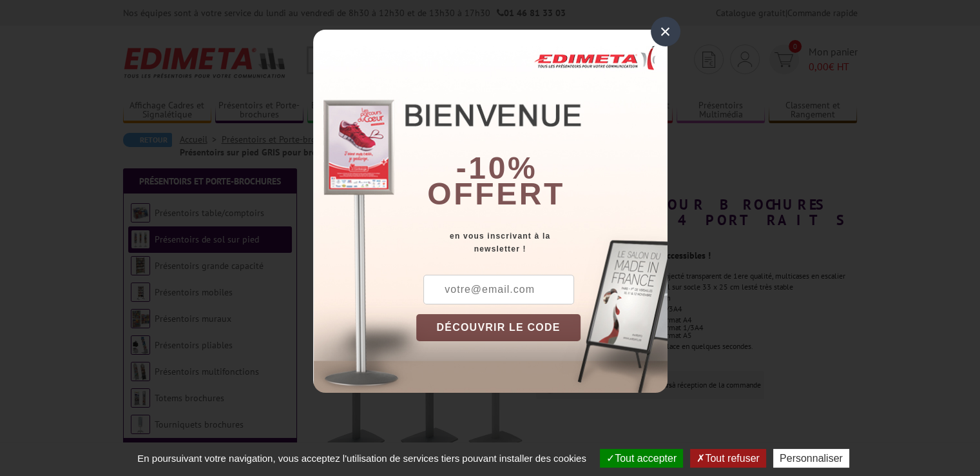 The image size is (980, 476). What do you see at coordinates (542, 243) in the screenshot?
I see `div: en vous inscrivant à la newsletter !` at bounding box center [542, 243].